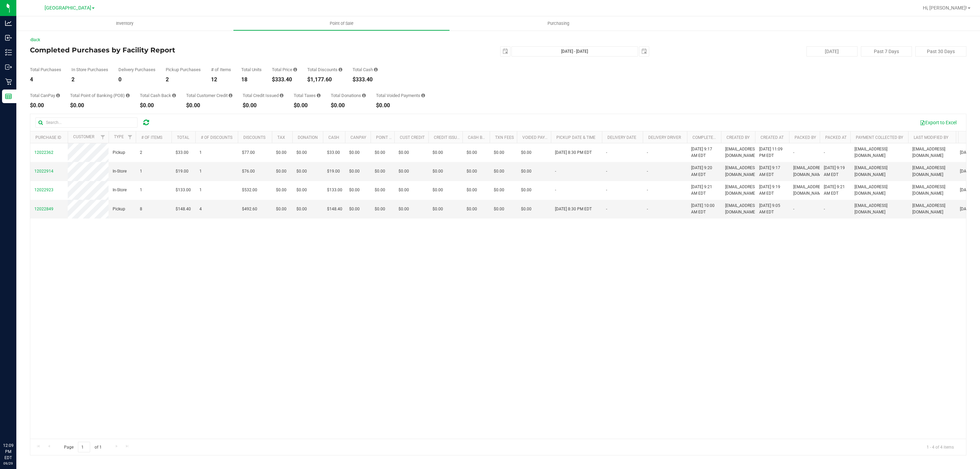 This screenshot has height=469, width=980. What do you see at coordinates (348, 95) in the screenshot?
I see `div: Total Donations` at bounding box center [348, 95].